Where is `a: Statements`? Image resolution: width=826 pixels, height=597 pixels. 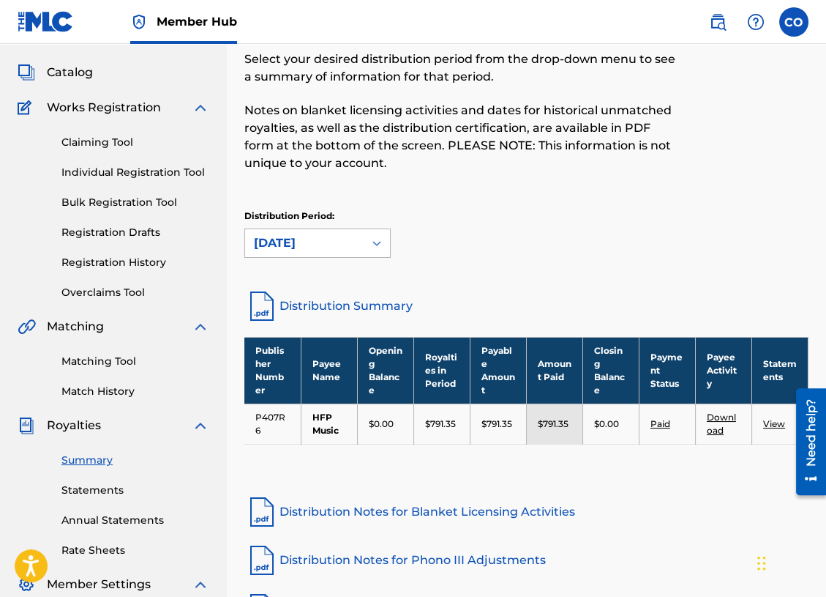
a: Statements is located at coordinates (135, 490).